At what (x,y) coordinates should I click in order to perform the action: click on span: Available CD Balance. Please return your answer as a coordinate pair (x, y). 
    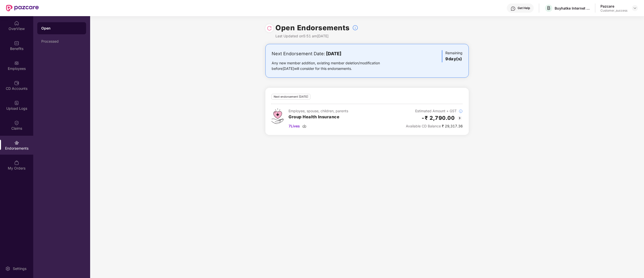
    Looking at the image, I should click on (423, 126).